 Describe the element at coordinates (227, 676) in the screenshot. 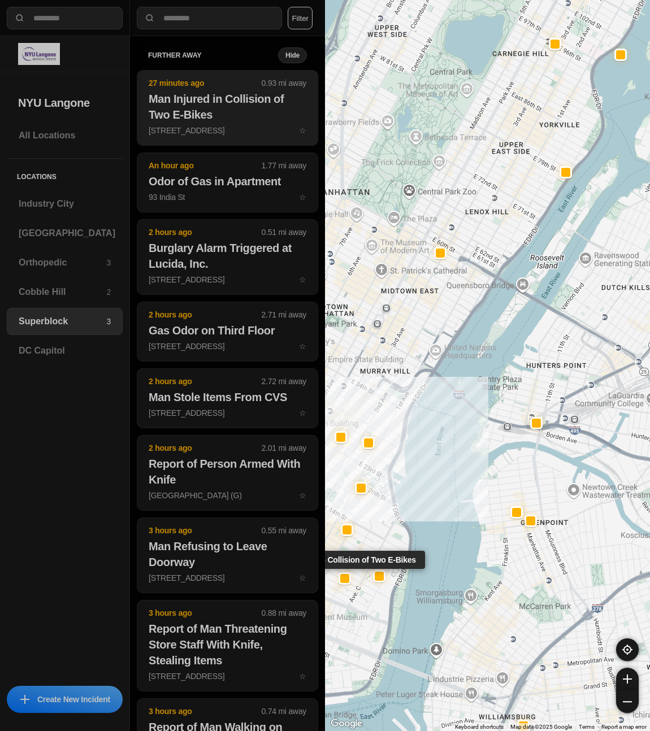

I see `a: 3 hours ago0.88 mi awayReport of Man Threatening Store Staff With Knife, Stealing Items[STREET_AD...` at that location.